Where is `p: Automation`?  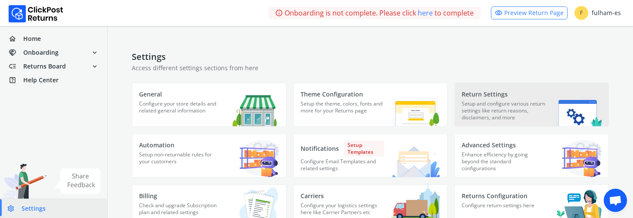 p: Automation is located at coordinates (181, 145).